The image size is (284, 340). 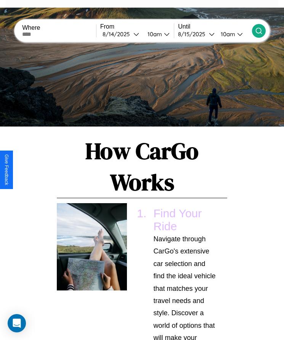 What do you see at coordinates (142, 166) in the screenshot?
I see `h1: How CarGo Works` at bounding box center [142, 166].